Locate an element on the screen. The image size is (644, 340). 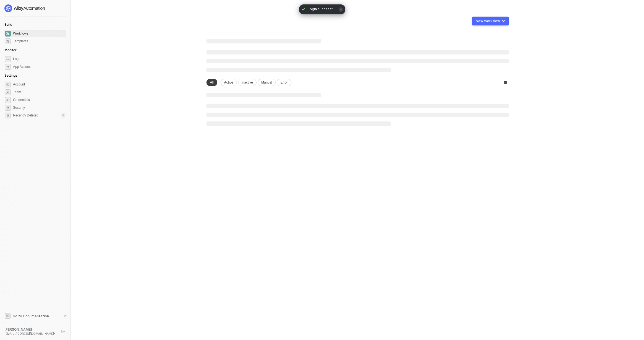
div: All is located at coordinates (212, 83).